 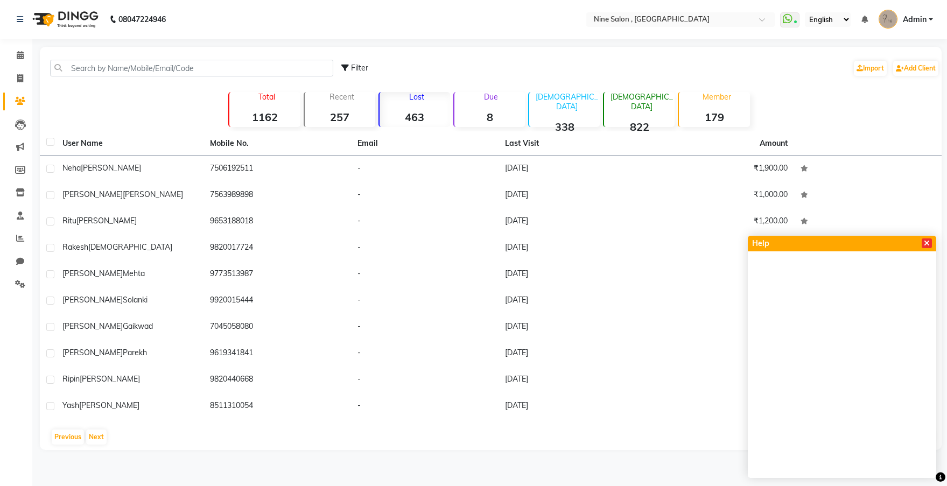 I want to click on span: Yash, so click(x=71, y=405).